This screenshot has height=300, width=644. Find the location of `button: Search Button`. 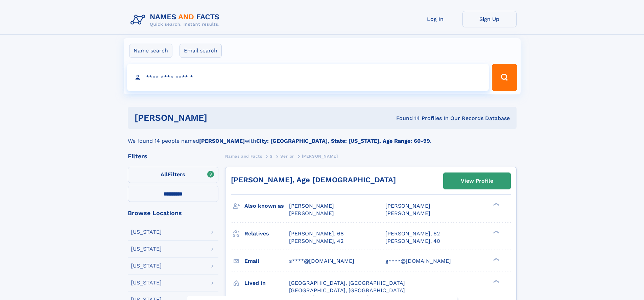

button: Search Button is located at coordinates (504, 77).